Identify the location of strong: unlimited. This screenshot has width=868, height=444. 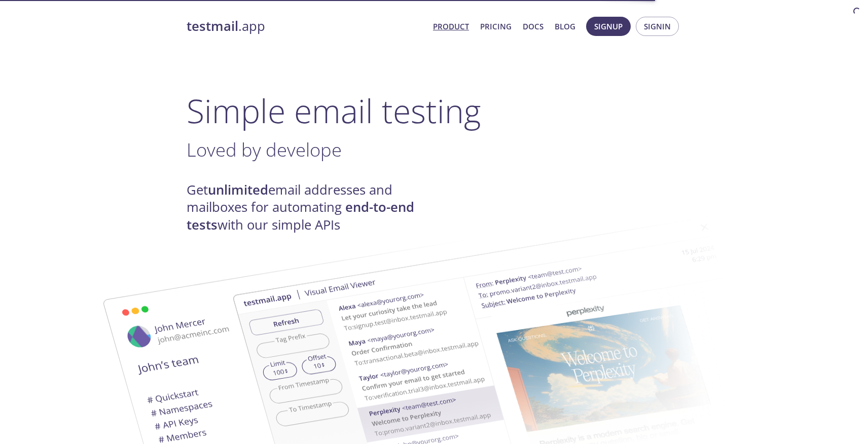
(238, 189).